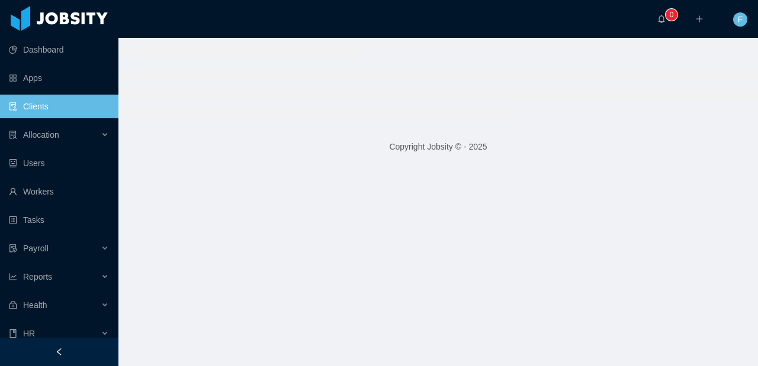 Image resolution: width=758 pixels, height=366 pixels. I want to click on i: icon: solution, so click(13, 135).